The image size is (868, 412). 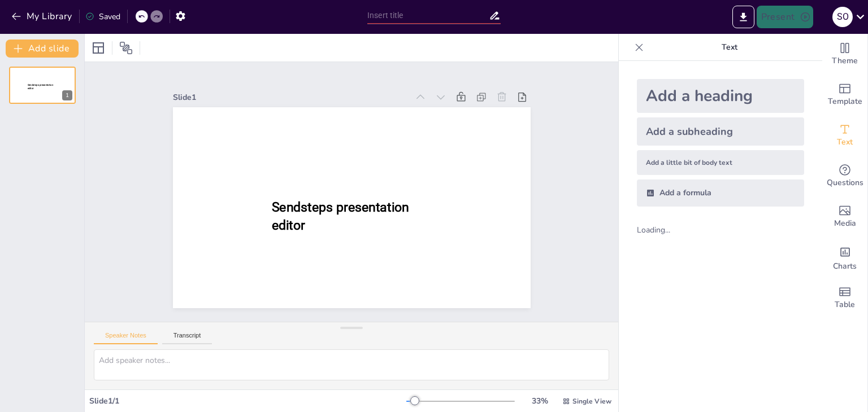 What do you see at coordinates (845, 183) in the screenshot?
I see `span: Questions` at bounding box center [845, 183].